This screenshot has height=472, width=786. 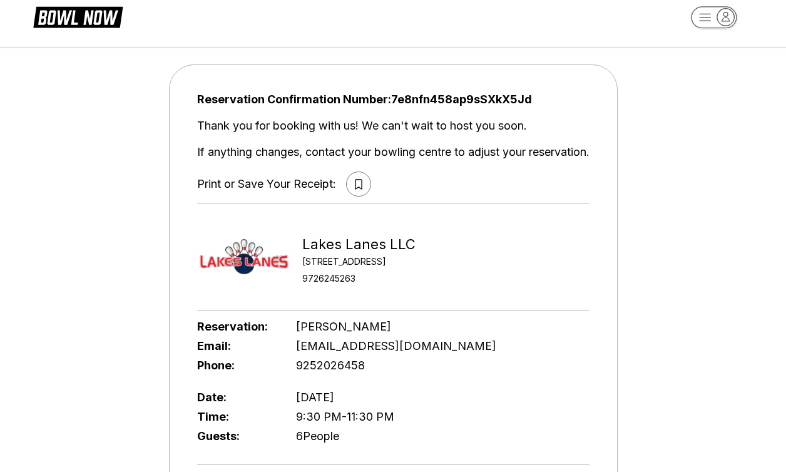 I want to click on button: print reservation as PDF, so click(x=358, y=184).